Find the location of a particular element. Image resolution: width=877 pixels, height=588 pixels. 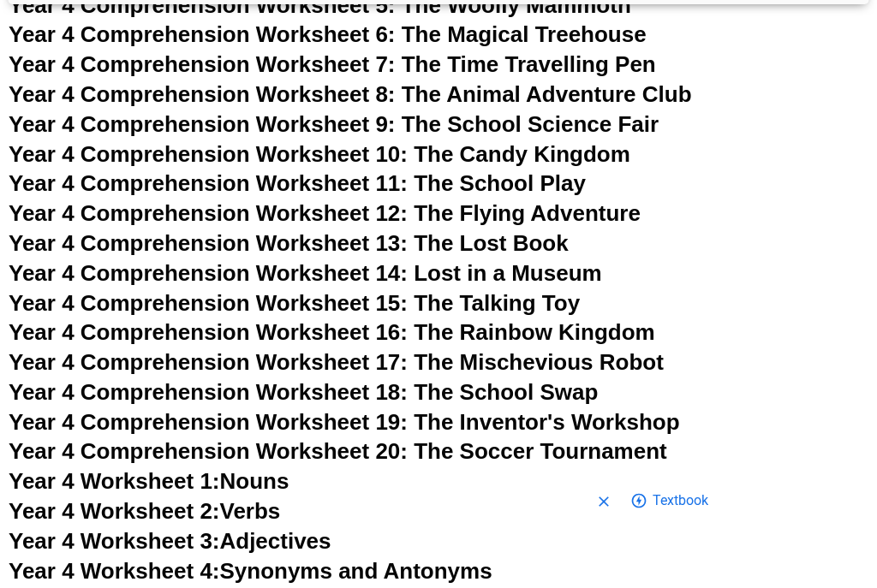

a: Year 4 Comprehension Worksheet 16: The Rainbow Kingdom is located at coordinates (332, 333).